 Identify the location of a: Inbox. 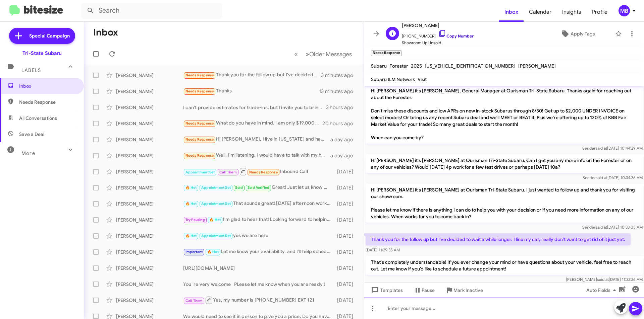
(511, 12).